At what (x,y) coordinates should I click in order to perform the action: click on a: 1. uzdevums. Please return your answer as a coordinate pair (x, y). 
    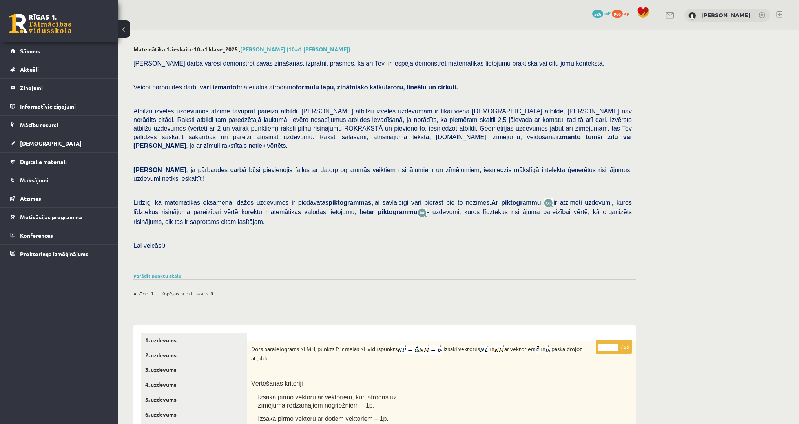
    Looking at the image, I should click on (194, 340).